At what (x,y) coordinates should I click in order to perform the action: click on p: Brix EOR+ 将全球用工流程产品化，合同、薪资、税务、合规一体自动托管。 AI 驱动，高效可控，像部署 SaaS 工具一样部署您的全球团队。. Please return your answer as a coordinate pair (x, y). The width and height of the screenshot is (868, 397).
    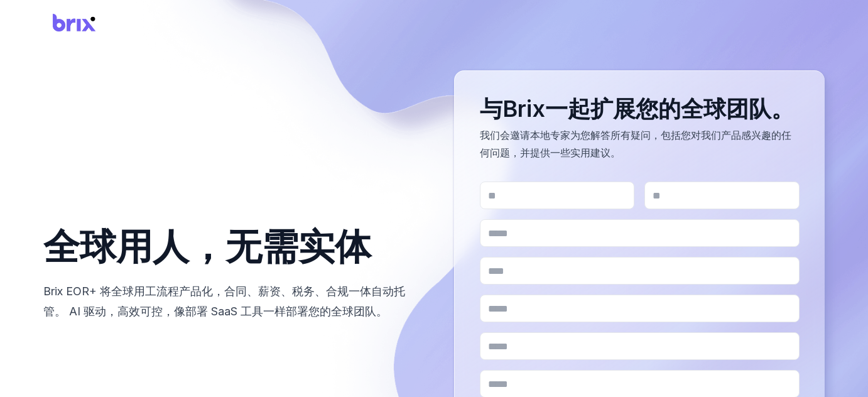
    Looking at the image, I should click on (229, 301).